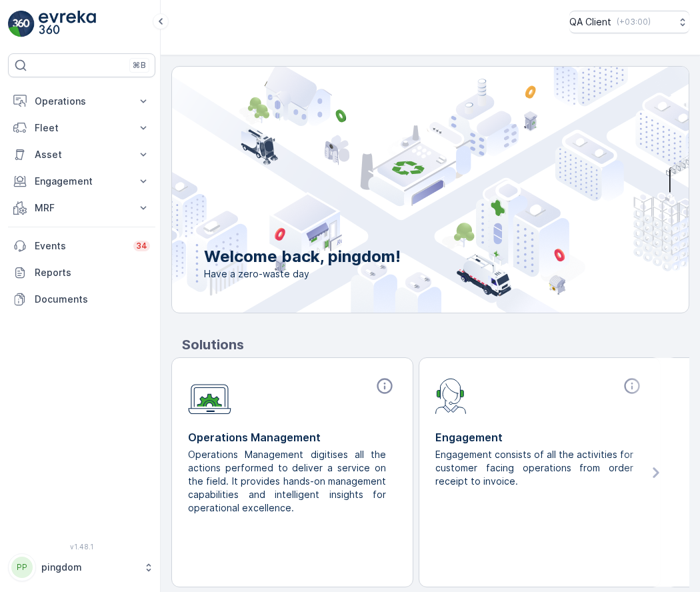 This screenshot has width=700, height=592. I want to click on button: MRF, so click(81, 208).